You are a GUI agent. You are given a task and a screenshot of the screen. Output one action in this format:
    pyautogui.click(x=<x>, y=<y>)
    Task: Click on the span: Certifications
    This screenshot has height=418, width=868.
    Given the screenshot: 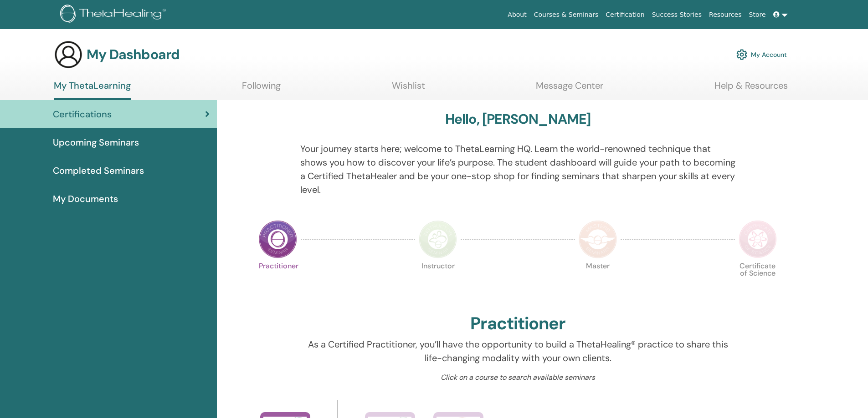 What is the action you would take?
    pyautogui.click(x=82, y=114)
    